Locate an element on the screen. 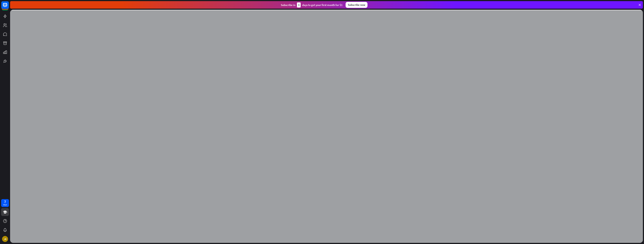 This screenshot has height=244, width=644. div: Subscribe in days to get your first month for $1 is located at coordinates (312, 5).